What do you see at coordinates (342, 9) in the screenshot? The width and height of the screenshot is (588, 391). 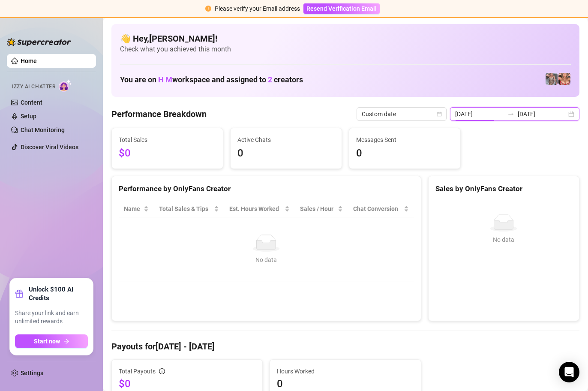 I see `span: Resend Verification Email` at bounding box center [342, 9].